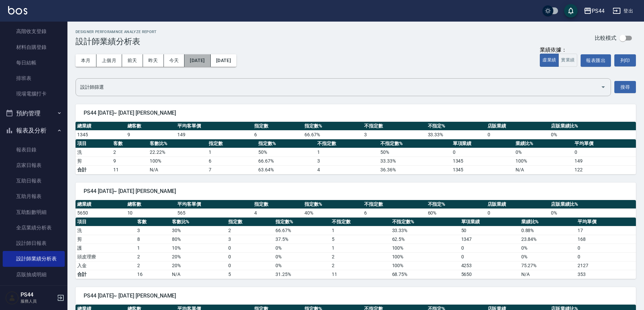 The height and width of the screenshot is (310, 644). I want to click on th: 不指定%, so click(456, 205).